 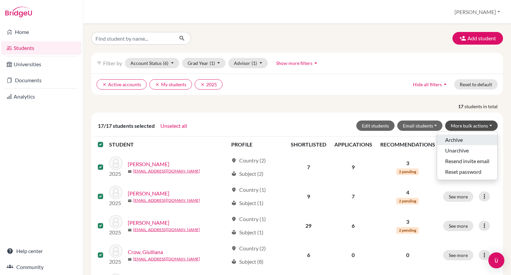 What do you see at coordinates (121, 84) in the screenshot?
I see `button: clearActive accounts` at bounding box center [121, 84].